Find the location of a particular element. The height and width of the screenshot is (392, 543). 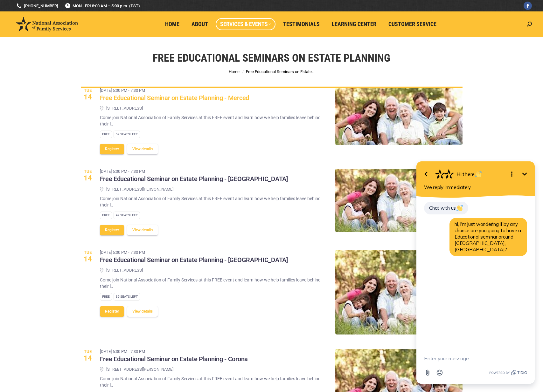

span: Chat with us is located at coordinates (38, 68).